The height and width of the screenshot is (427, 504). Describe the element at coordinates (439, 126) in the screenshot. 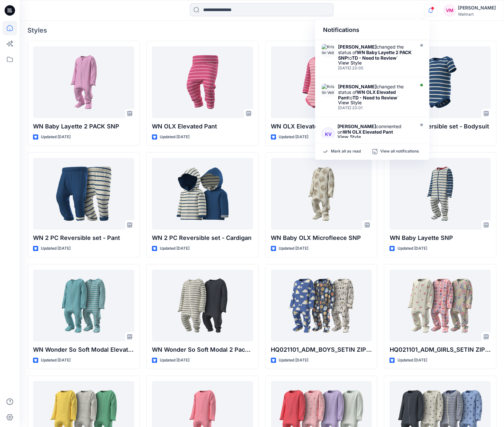

I see `p: WN 2 PC Reversible set - Bodysuit` at that location.